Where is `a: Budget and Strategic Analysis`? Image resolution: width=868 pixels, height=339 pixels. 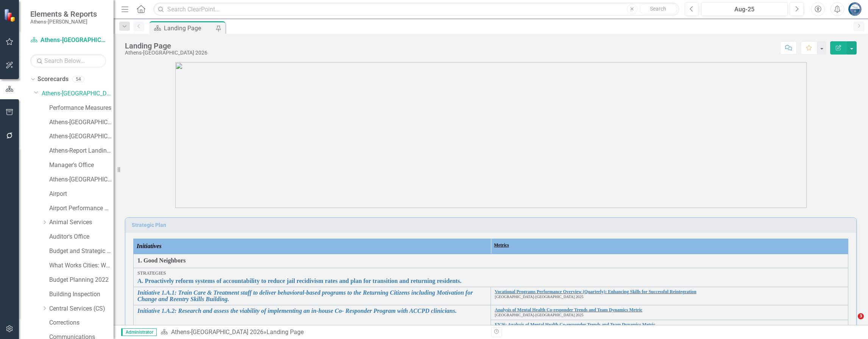
a: Budget and Strategic Analysis is located at coordinates (81, 250).